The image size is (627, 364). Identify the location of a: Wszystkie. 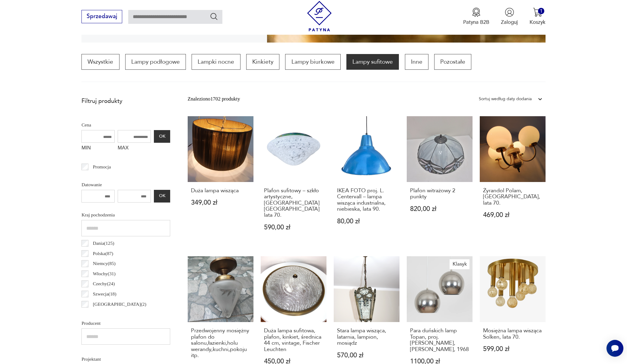
(100, 62).